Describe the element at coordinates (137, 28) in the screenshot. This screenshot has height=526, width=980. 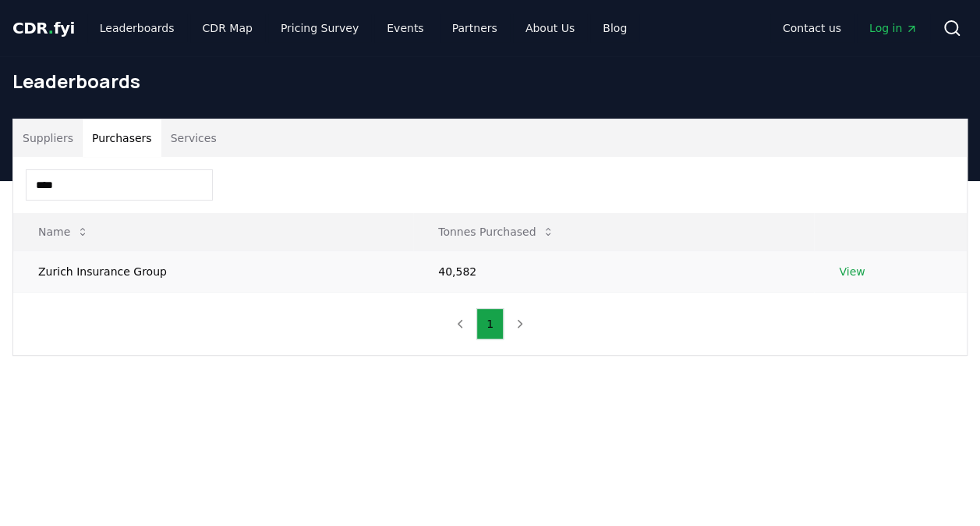
I see `a: Leaderboards` at that location.